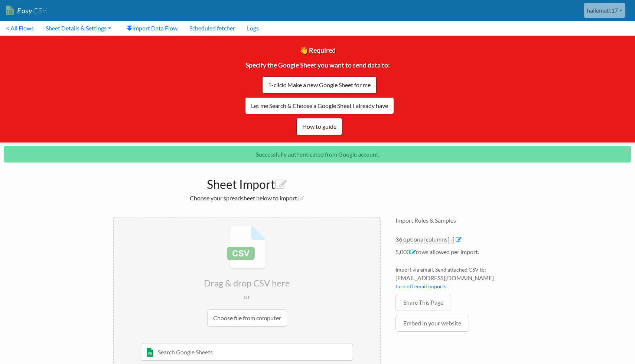  Describe the element at coordinates (425, 239) in the screenshot. I see `a: 36 optional columns[+]` at that location.